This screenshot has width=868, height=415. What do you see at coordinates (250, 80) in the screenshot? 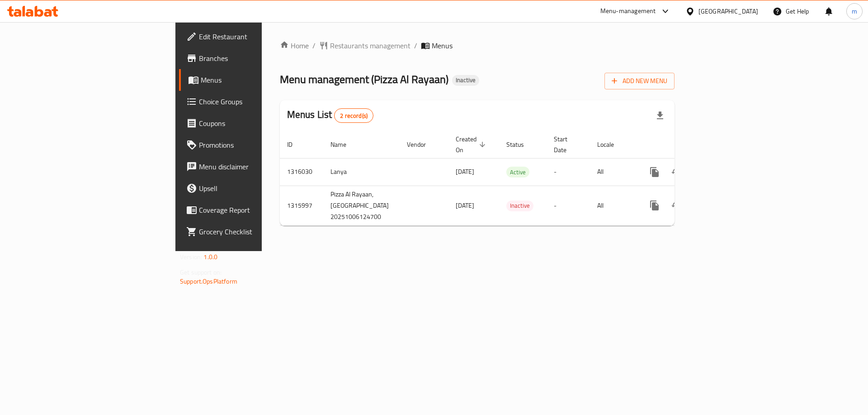
I see `a: Menus` at bounding box center [250, 80].